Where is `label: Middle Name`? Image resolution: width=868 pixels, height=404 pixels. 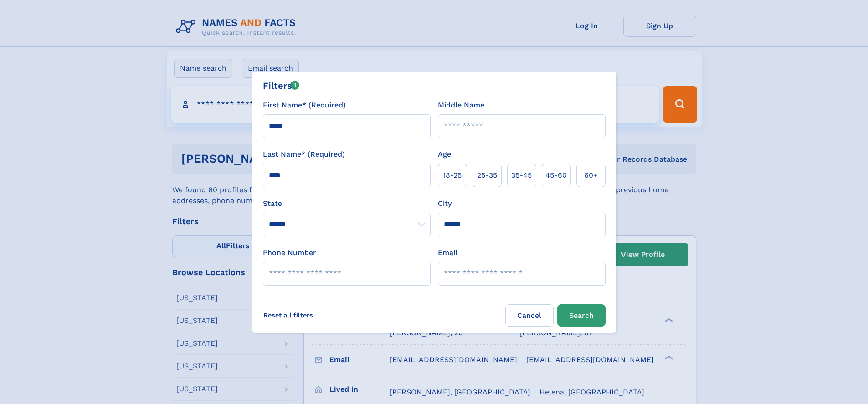
label: Middle Name is located at coordinates (461, 105).